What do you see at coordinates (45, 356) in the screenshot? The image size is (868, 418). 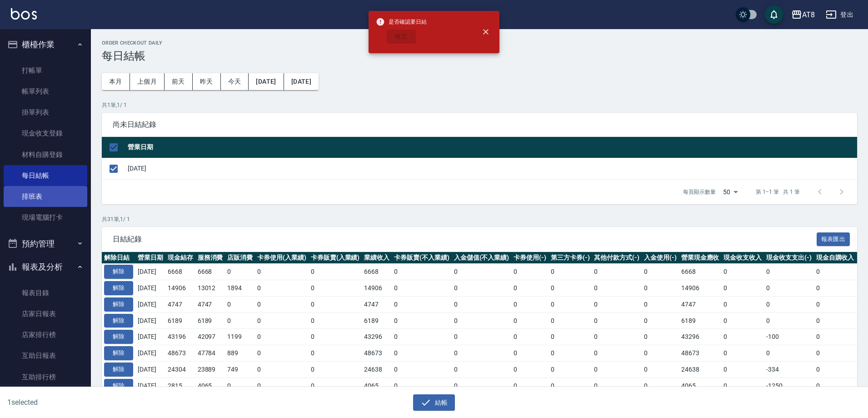 I see `a: 互助日報表` at bounding box center [45, 356].